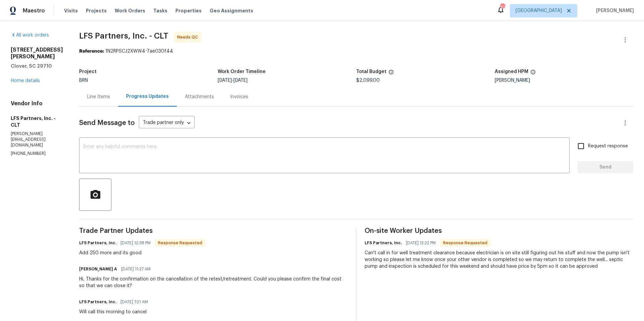 The height and width of the screenshot is (321, 644). Describe the element at coordinates (115, 312) in the screenshot. I see `div: Will call this morning to cancel` at that location.